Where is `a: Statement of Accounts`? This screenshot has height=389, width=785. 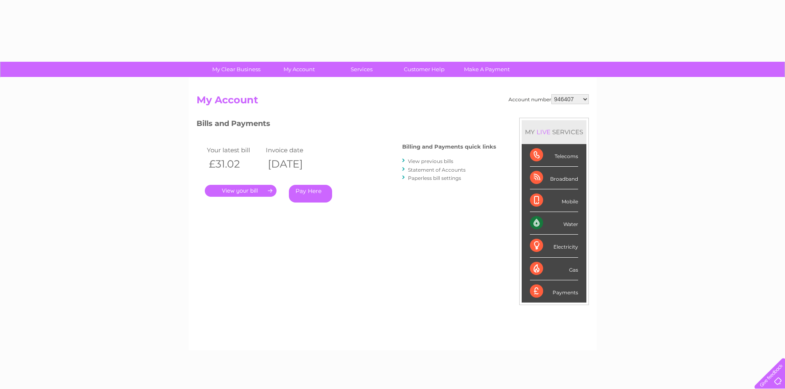 a: Statement of Accounts is located at coordinates (437, 170).